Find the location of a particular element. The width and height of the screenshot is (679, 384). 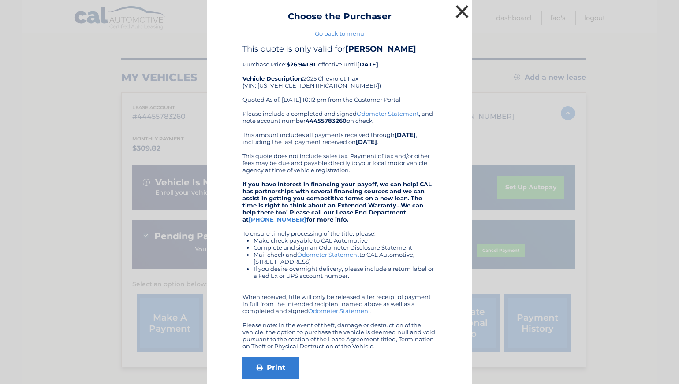

li: Complete and sign an Odometer Disclosure Statement is located at coordinates (345, 248).